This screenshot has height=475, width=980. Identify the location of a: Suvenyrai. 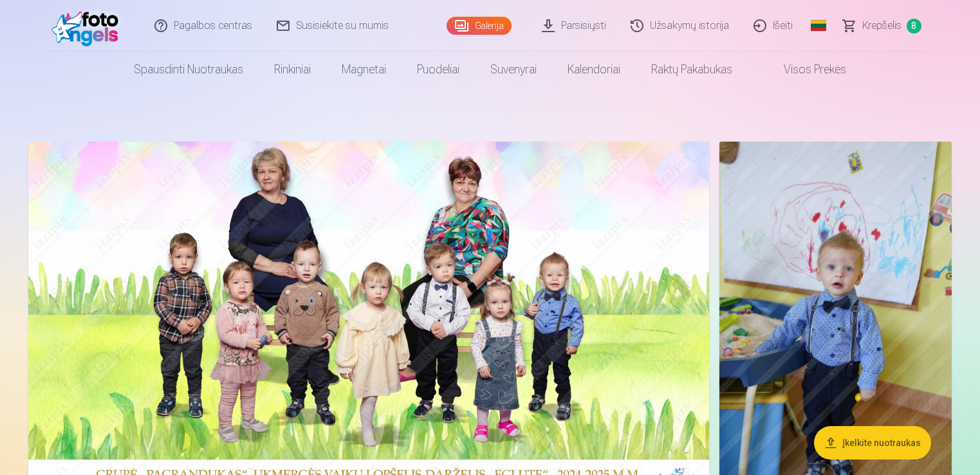
(513, 69).